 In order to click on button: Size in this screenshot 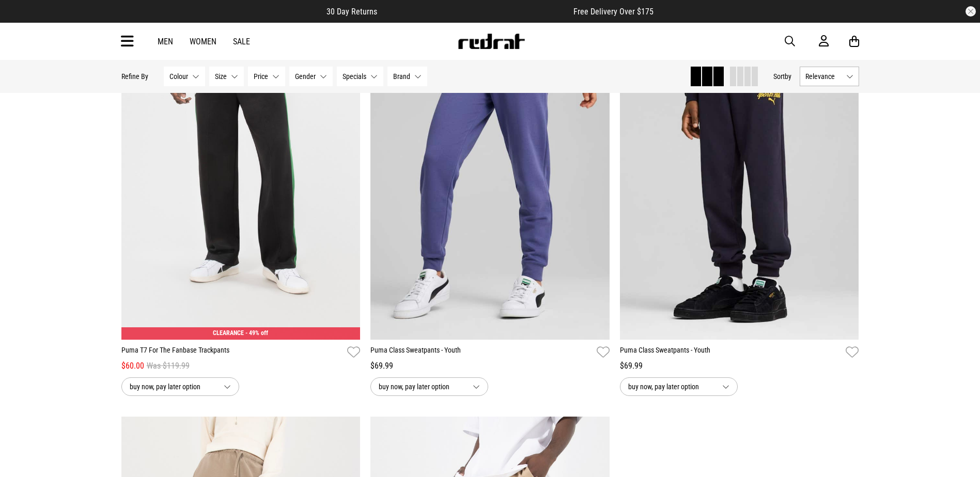, I will do `click(226, 77)`.